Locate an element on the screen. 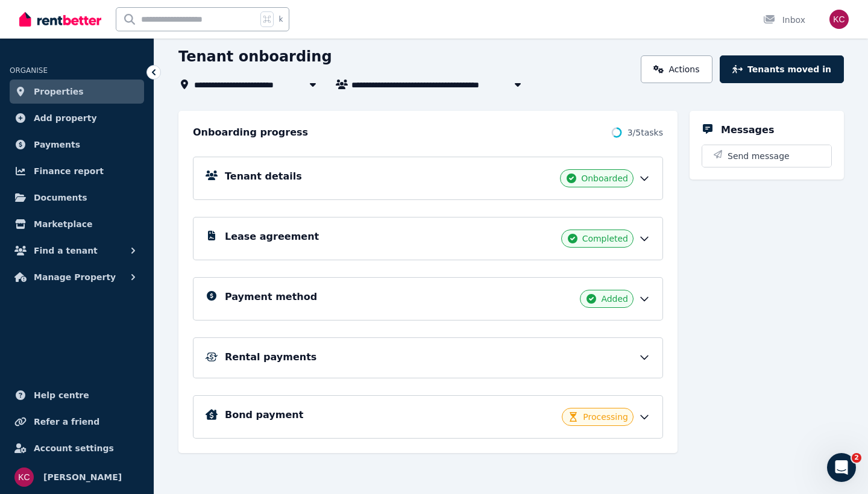 Image resolution: width=868 pixels, height=494 pixels. span: Properties is located at coordinates (58, 92).